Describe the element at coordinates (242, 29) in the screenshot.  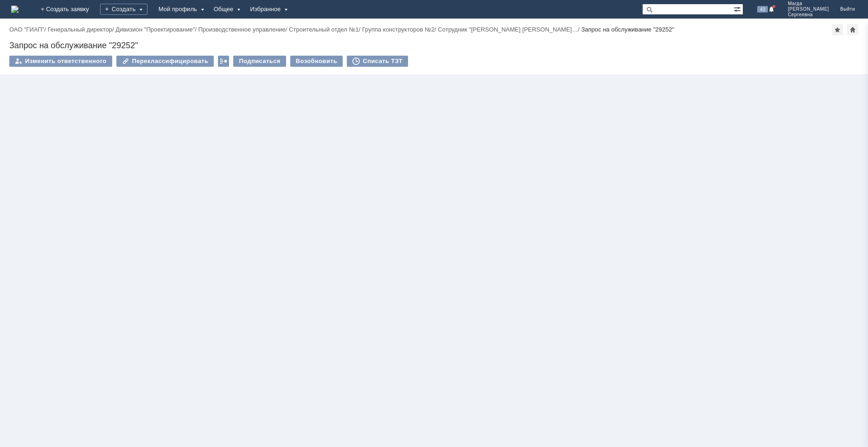
I see `a: Производственное управление` at that location.